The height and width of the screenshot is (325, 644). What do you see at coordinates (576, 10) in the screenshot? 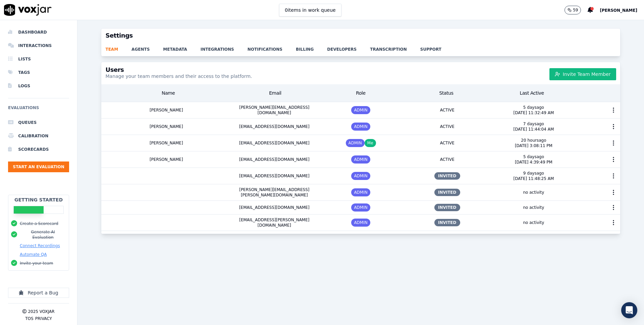
I see `p: 59` at bounding box center [576, 10].